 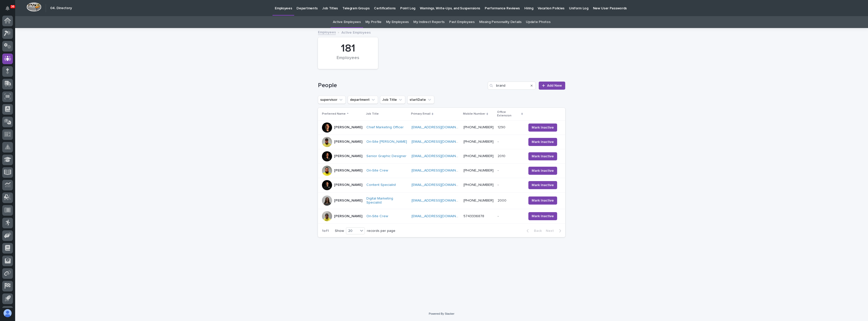 What do you see at coordinates (7, 8) in the screenshot?
I see `button: Notifications` at bounding box center [7, 8].